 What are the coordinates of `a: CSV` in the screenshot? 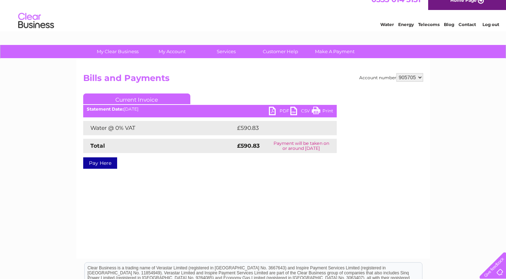 It's located at (301, 112).